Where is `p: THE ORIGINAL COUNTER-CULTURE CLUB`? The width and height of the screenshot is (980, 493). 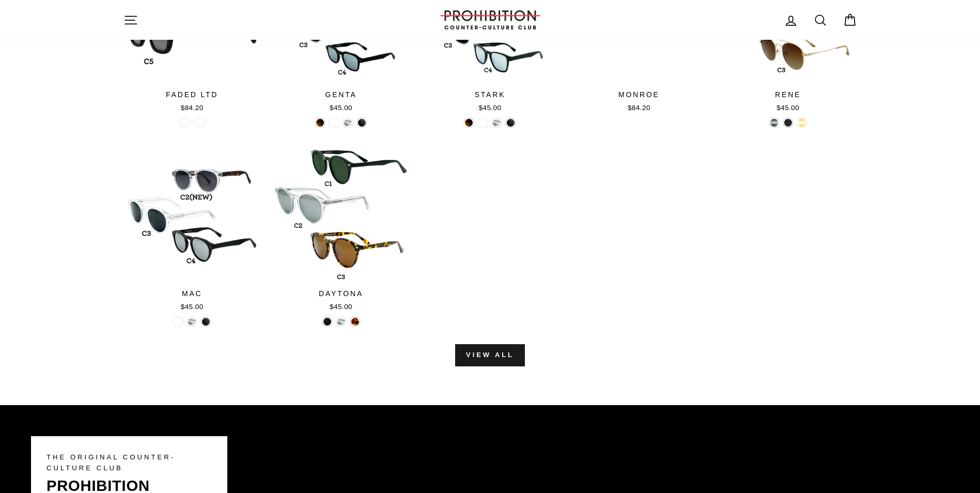
p: THE ORIGINAL COUNTER-CULTURE CLUB is located at coordinates (129, 462).